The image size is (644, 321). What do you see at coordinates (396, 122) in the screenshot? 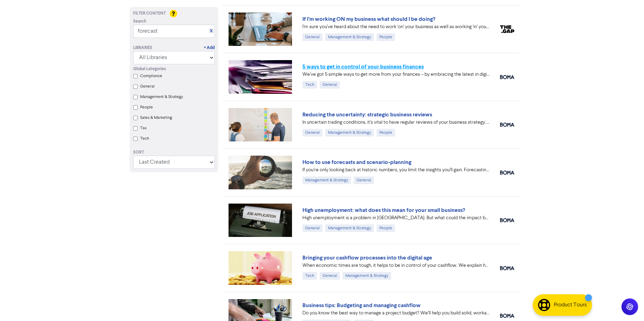
I see `div: In uncertain trading conditions, it’s vital to have regular reviews of your business strategy. We...` at bounding box center [396, 122].